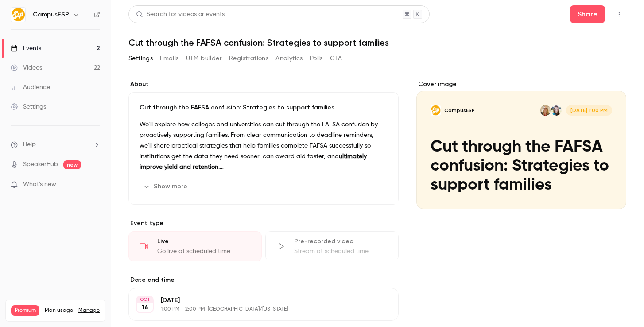 This screenshot has height=327, width=644. I want to click on button: UTM builder, so click(204, 58).